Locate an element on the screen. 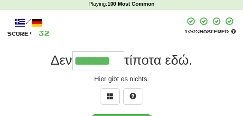  strong: 100 Most Common is located at coordinates (131, 4).